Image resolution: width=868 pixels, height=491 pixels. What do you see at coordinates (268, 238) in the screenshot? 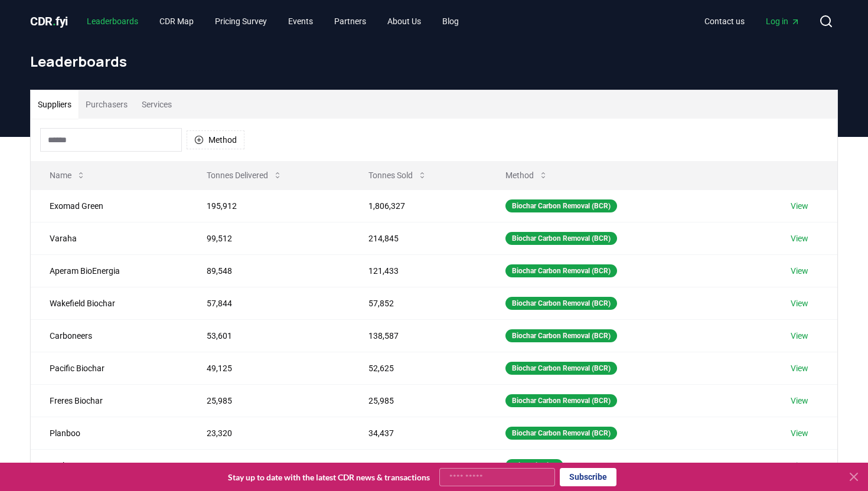
I see `td: 99,512` at bounding box center [268, 238].